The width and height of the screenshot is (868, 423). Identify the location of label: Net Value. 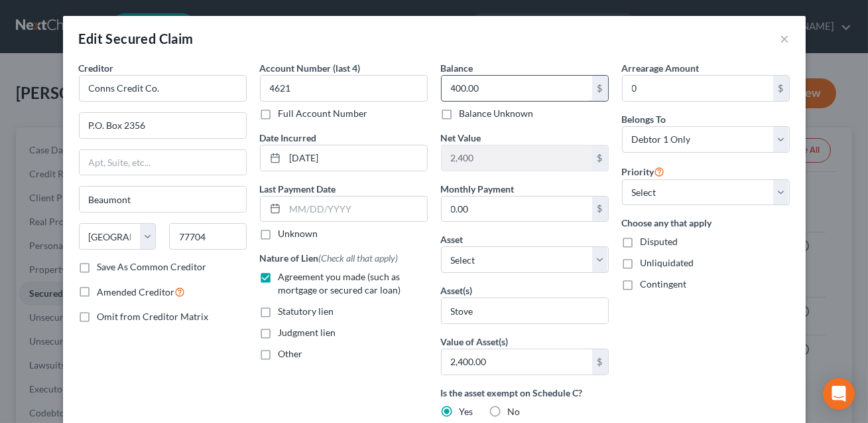
(461, 137).